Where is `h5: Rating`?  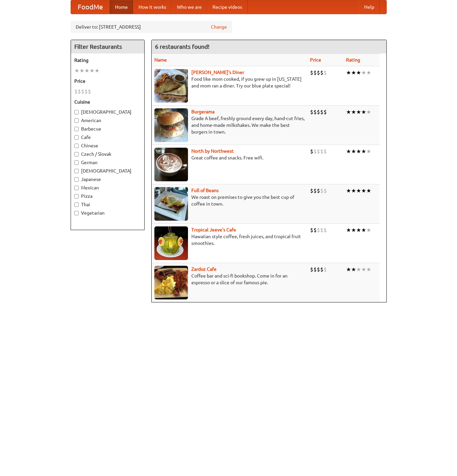
h5: Rating is located at coordinates (108, 61).